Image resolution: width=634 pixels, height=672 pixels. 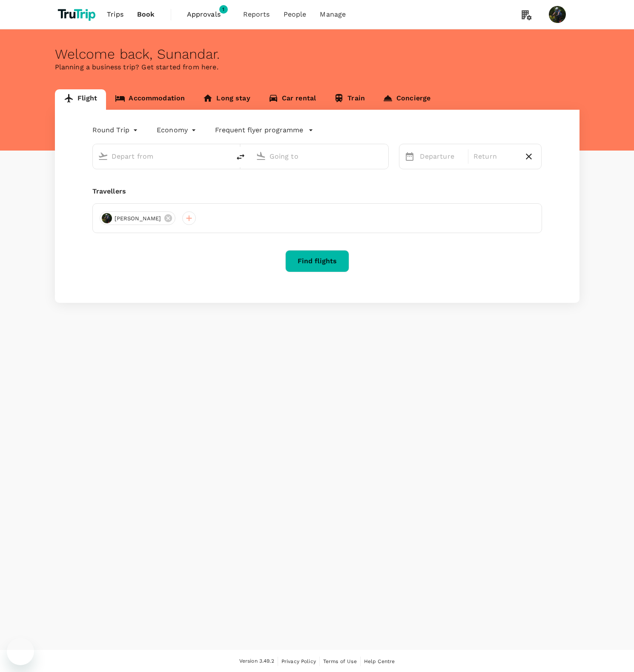 I want to click on a: Privacy Policy, so click(x=299, y=662).